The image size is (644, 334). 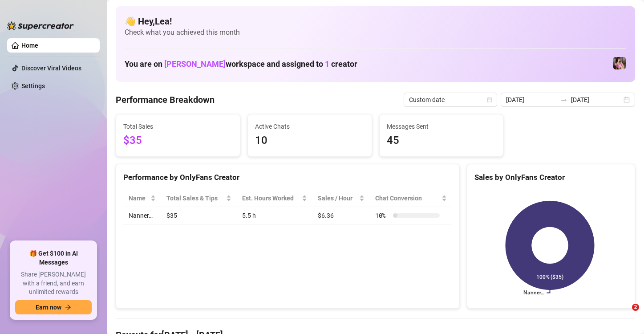 I want to click on h4: Performance Breakdown, so click(x=165, y=100).